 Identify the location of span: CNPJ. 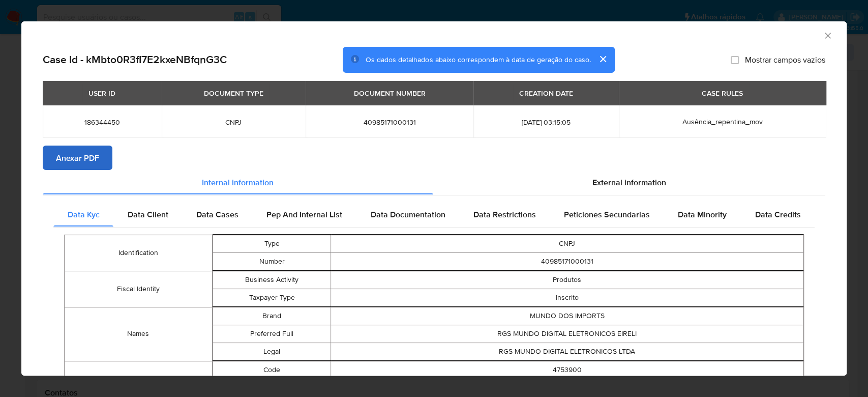
(233, 122).